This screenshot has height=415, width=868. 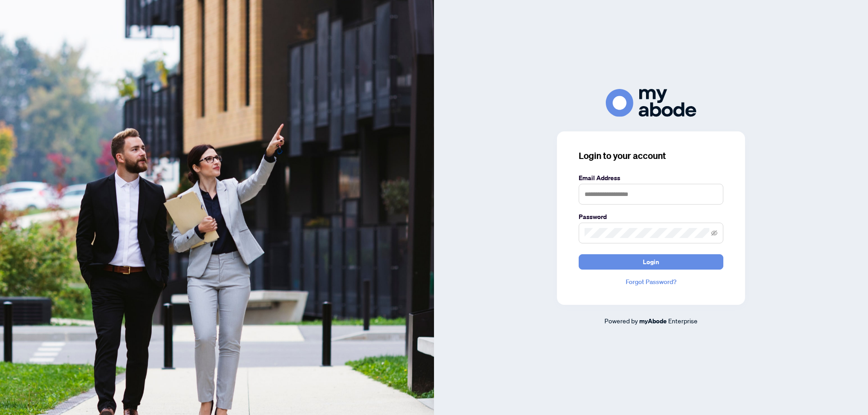 What do you see at coordinates (651, 262) in the screenshot?
I see `button: Login` at bounding box center [651, 262].